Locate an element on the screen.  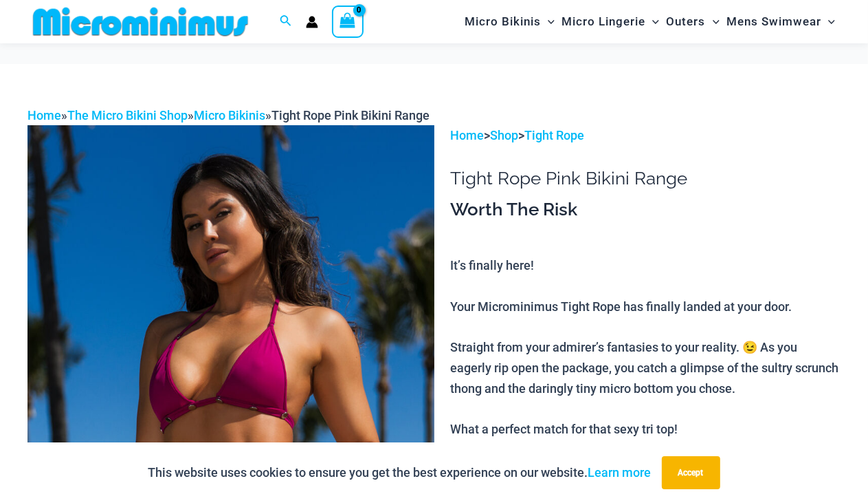
h3: Worth The Risk is located at coordinates (645, 210).